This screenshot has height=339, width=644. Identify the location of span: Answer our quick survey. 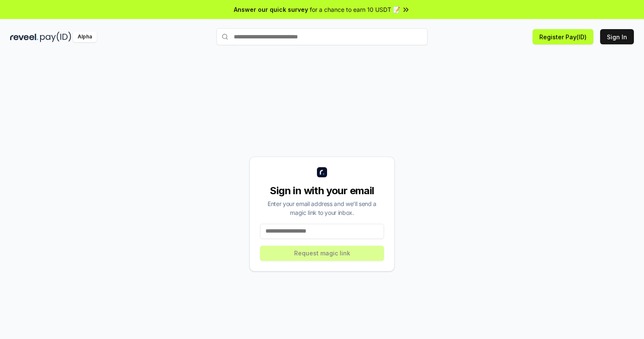
(271, 9).